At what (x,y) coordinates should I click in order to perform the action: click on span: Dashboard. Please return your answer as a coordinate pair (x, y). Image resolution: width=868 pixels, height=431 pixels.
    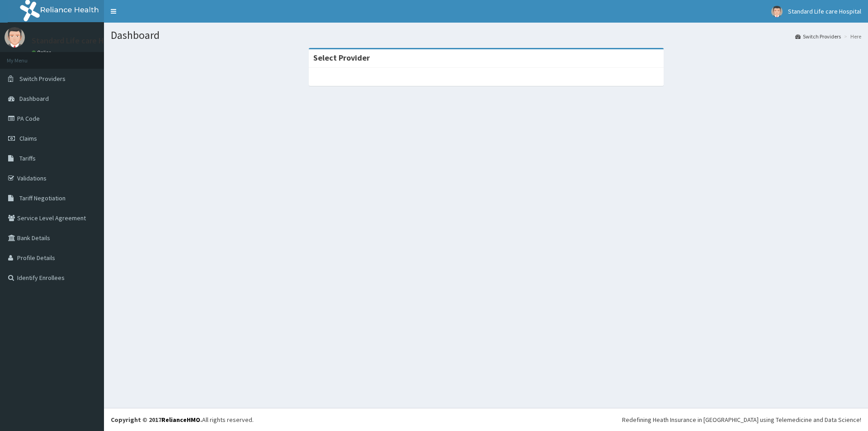
    Looking at the image, I should click on (34, 98).